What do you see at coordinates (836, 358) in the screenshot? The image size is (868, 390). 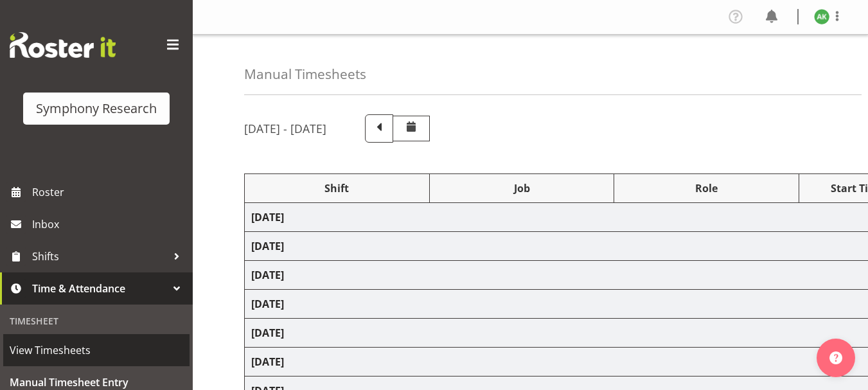 I see `img: help-xxl-2.png` at bounding box center [836, 358].